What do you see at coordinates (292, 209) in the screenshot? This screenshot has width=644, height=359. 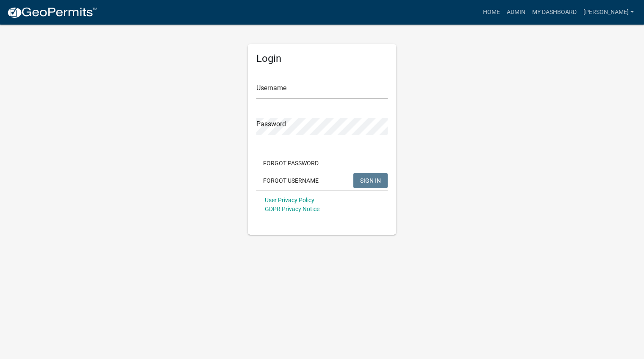 I see `a: GDPR Privacy Notice` at bounding box center [292, 209].